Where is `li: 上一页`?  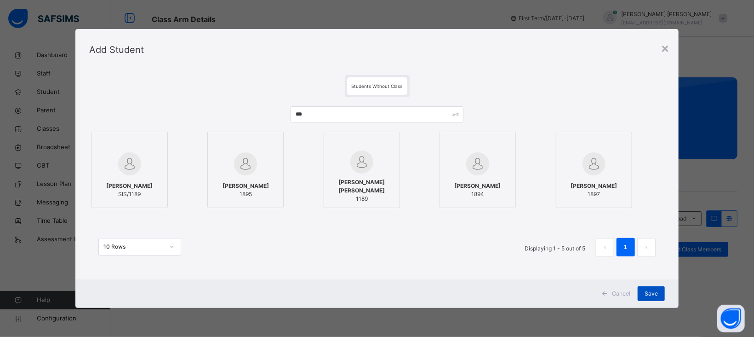 li: 上一页 is located at coordinates (605, 247).